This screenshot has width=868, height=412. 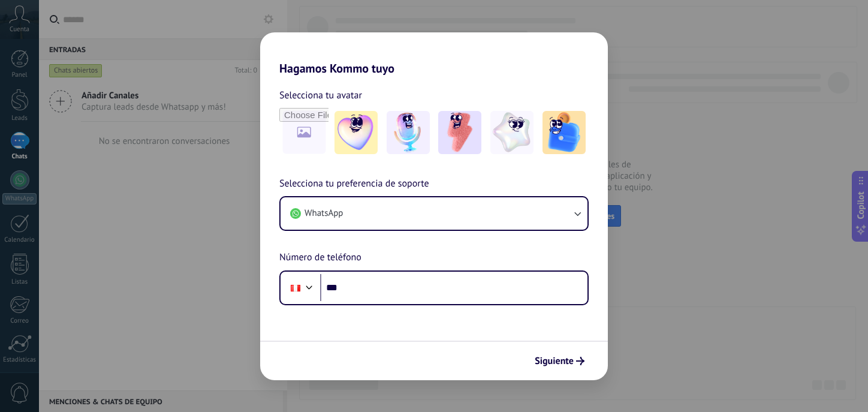 I want to click on img: -2.jpeg, so click(x=409, y=133).